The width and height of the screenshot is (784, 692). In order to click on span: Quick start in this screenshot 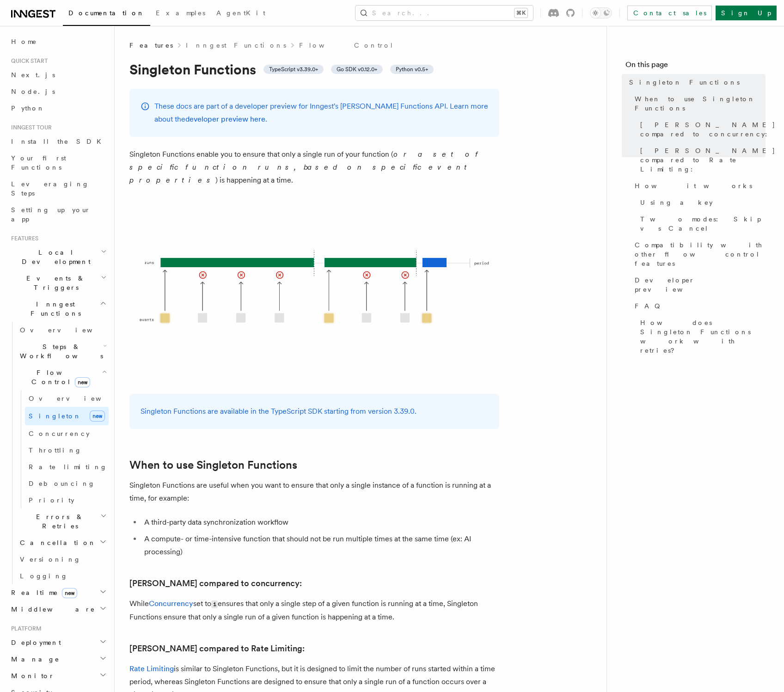, I will do `click(27, 61)`.